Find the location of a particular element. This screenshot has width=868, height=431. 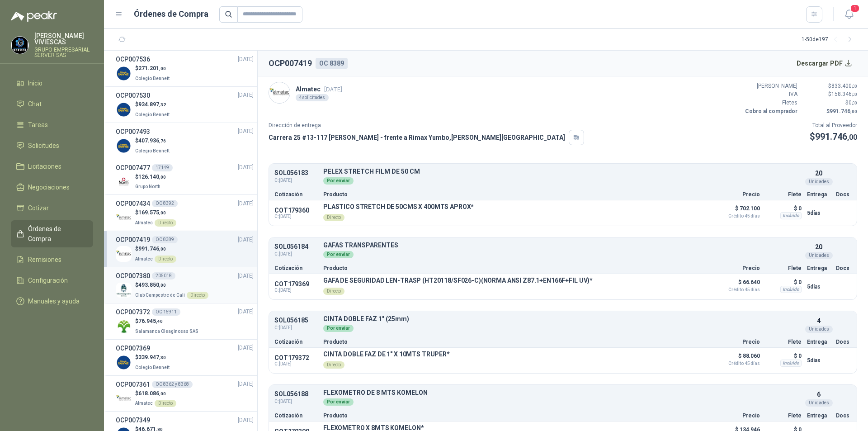

p: Entrega is located at coordinates (819, 415).